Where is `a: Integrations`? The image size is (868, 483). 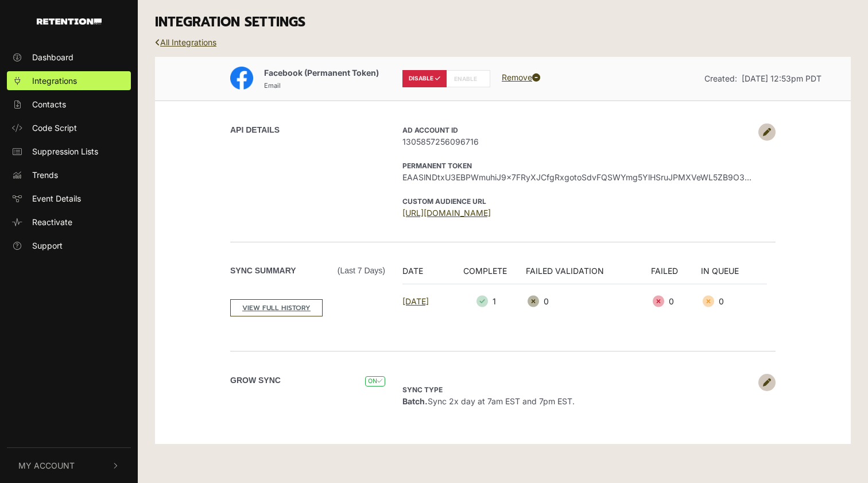
a: Integrations is located at coordinates (69, 80).